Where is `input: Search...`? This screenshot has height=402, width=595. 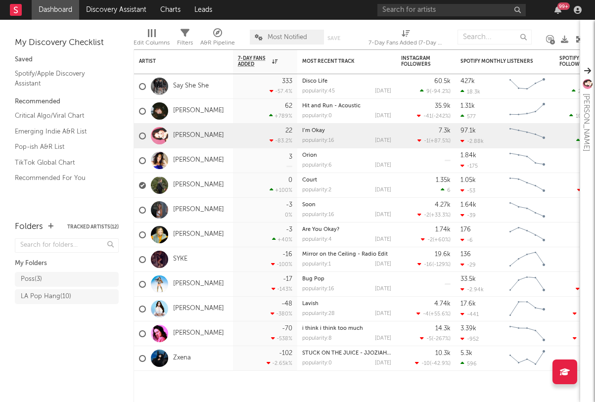
input: Search... is located at coordinates (495, 37).